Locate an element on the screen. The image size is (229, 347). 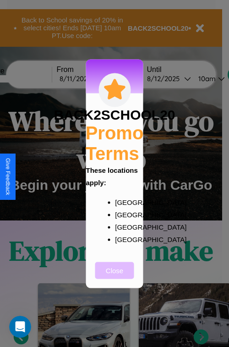
button: Close is located at coordinates (114, 270).